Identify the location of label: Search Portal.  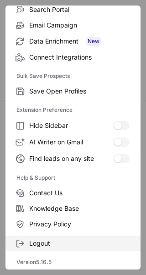
(73, 10).